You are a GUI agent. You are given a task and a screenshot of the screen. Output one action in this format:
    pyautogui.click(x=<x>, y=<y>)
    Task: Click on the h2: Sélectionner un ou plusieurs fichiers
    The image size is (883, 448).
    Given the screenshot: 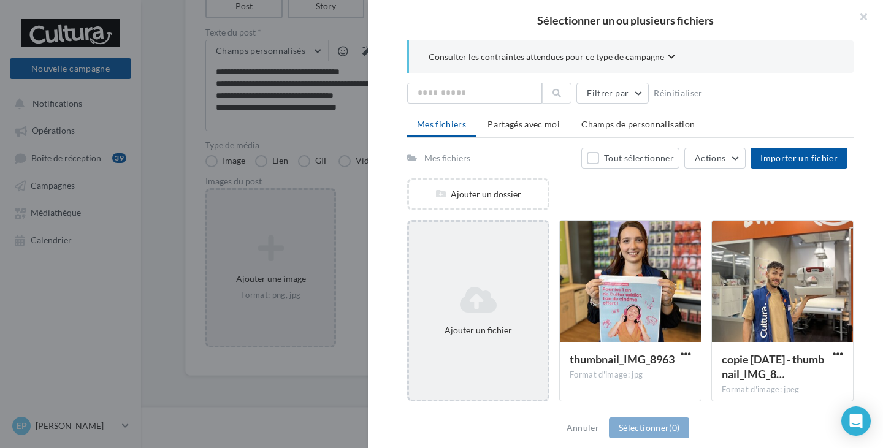 What is the action you would take?
    pyautogui.click(x=625, y=20)
    